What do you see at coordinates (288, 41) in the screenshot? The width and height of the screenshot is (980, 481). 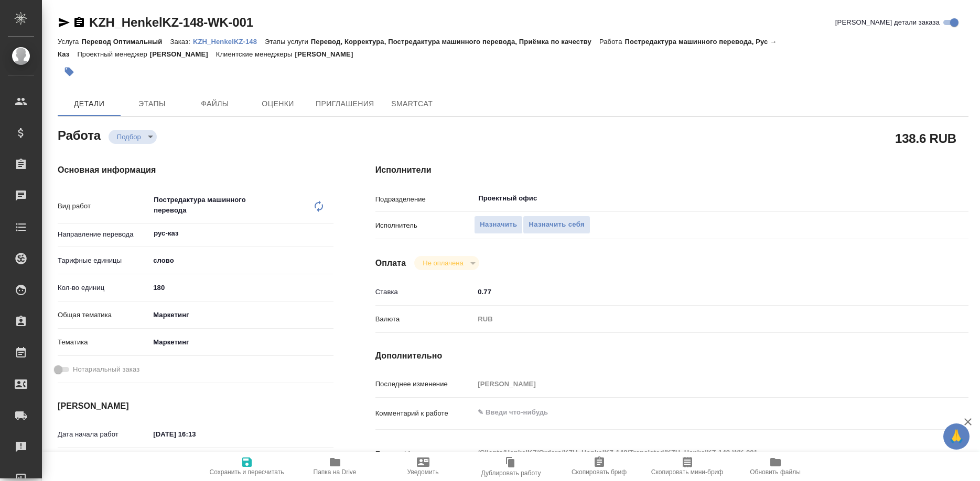 I see `p: Этапы услуги` at bounding box center [288, 41].